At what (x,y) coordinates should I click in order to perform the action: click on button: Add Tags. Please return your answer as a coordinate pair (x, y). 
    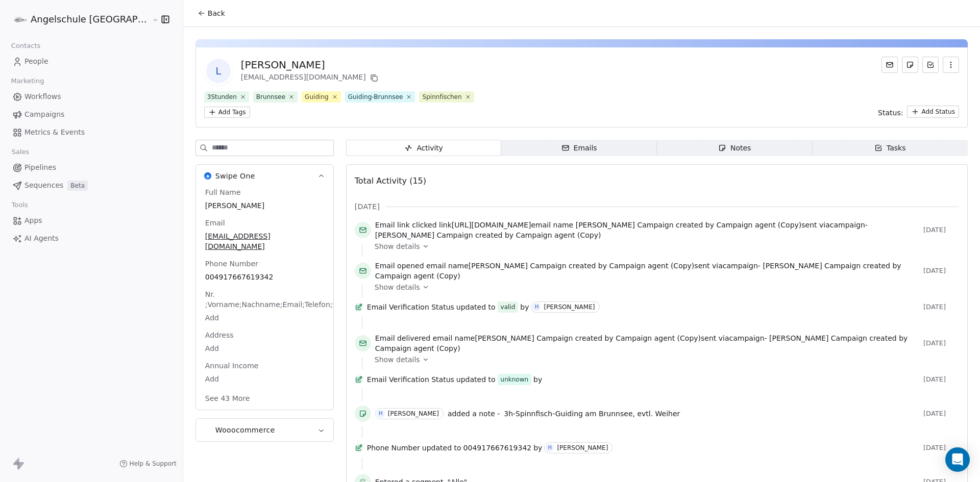
    Looking at the image, I should click on (227, 112).